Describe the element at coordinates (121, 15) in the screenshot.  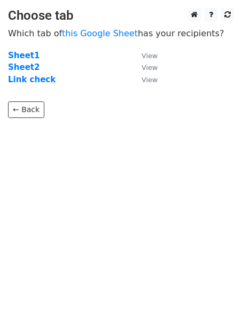
I see `h3: Choose tab` at that location.